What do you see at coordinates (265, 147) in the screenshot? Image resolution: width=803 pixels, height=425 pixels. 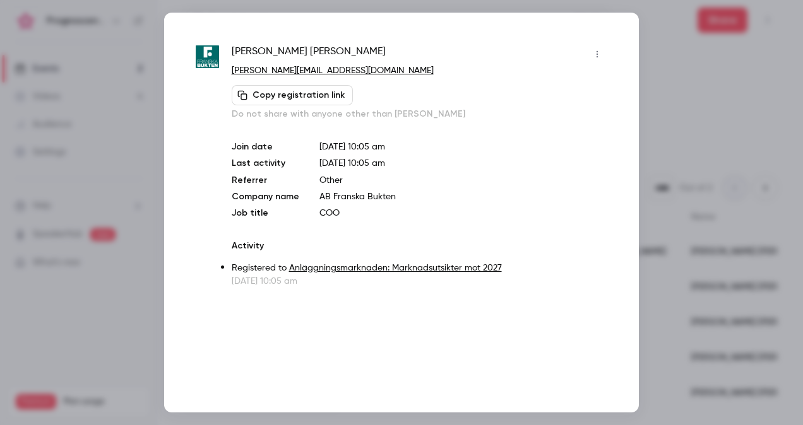 I see `p: Join date` at bounding box center [265, 147].